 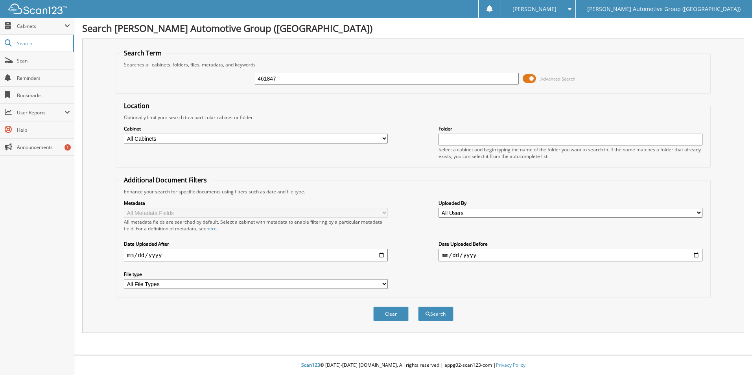 What do you see at coordinates (37, 9) in the screenshot?
I see `img: scan123-logo-white.svg` at bounding box center [37, 9].